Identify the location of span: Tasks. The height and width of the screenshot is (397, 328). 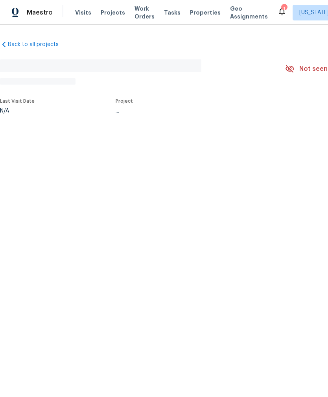
(172, 13).